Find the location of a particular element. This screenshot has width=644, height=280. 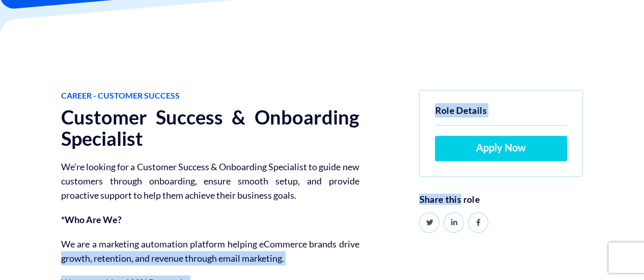

strong: *Who Are We? is located at coordinates (91, 220).